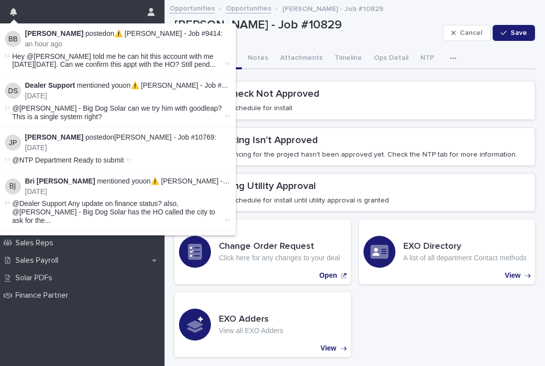 The height and width of the screenshot is (366, 545). What do you see at coordinates (13, 186) in the screenshot?
I see `img: Bri Juarez` at bounding box center [13, 186].